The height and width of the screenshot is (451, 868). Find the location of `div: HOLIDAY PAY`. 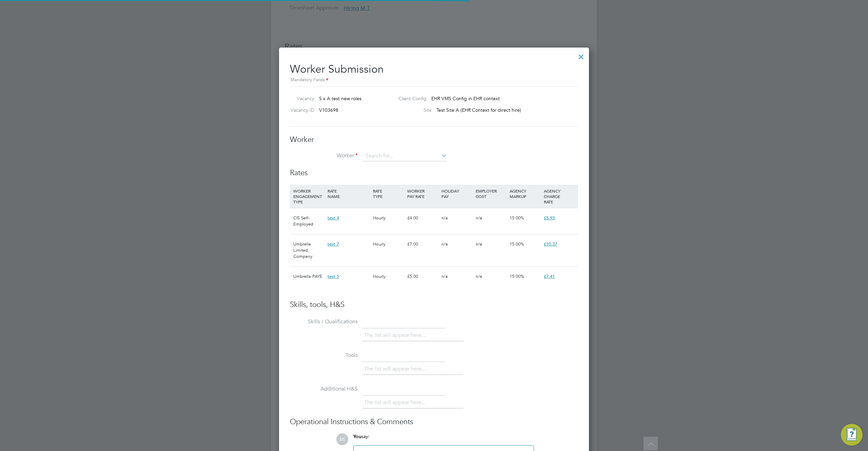

div: HOLIDAY PAY is located at coordinates (457, 193).